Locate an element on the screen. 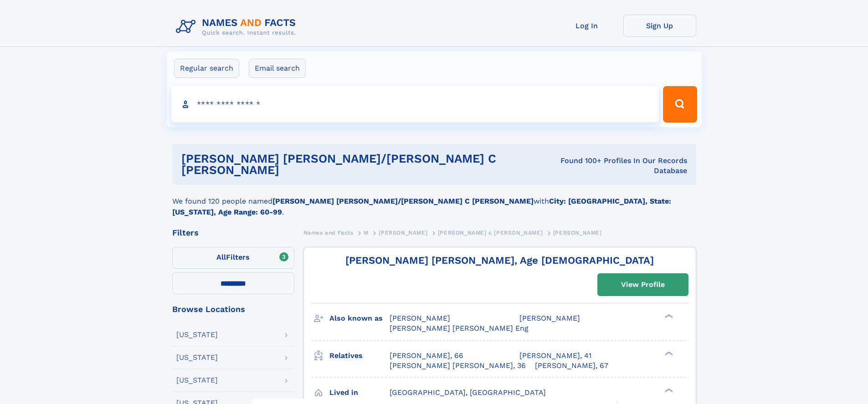 This screenshot has height=404, width=868. a: Sign Up is located at coordinates (659, 26).